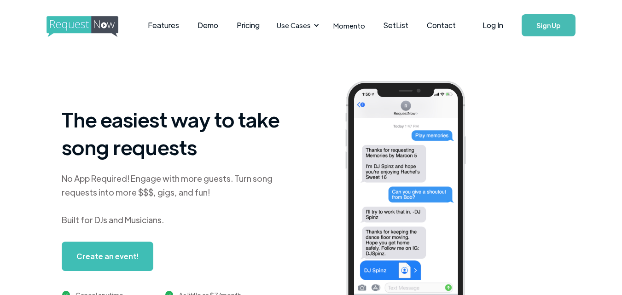 The image size is (622, 295). What do you see at coordinates (177, 133) in the screenshot?
I see `h1: The easiest way to take song requests` at bounding box center [177, 133].